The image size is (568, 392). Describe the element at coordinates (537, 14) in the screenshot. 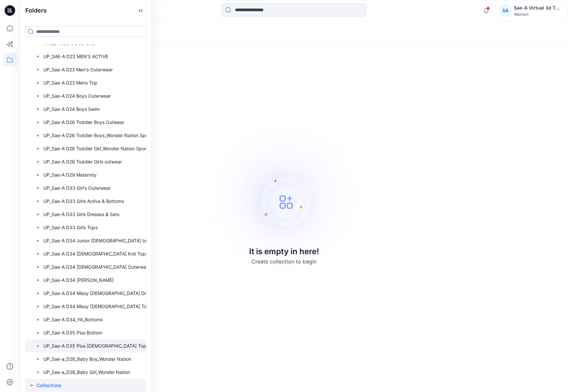

I see `div: Walmart` at that location.